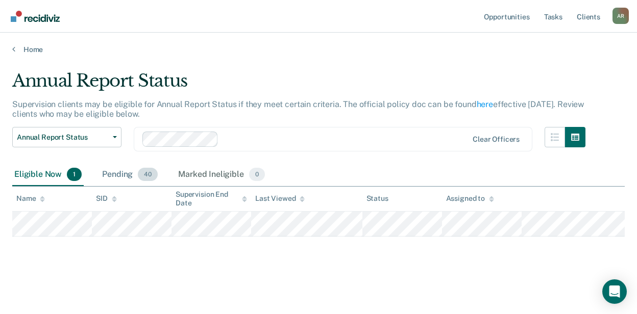  Describe the element at coordinates (257, 174) in the screenshot. I see `span: 0` at that location.